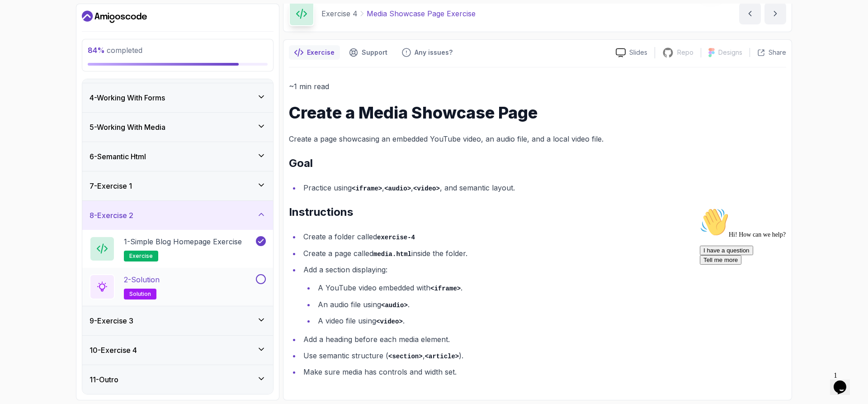 Image resolution: width=868 pixels, height=404 pixels. What do you see at coordinates (5, 7) in the screenshot?
I see `span: 1` at bounding box center [5, 7].